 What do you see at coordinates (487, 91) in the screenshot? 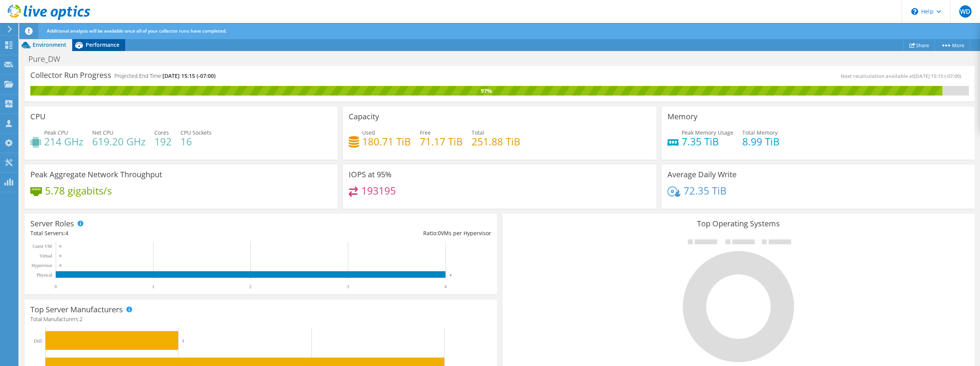
I see `div: 97%` at bounding box center [487, 91].